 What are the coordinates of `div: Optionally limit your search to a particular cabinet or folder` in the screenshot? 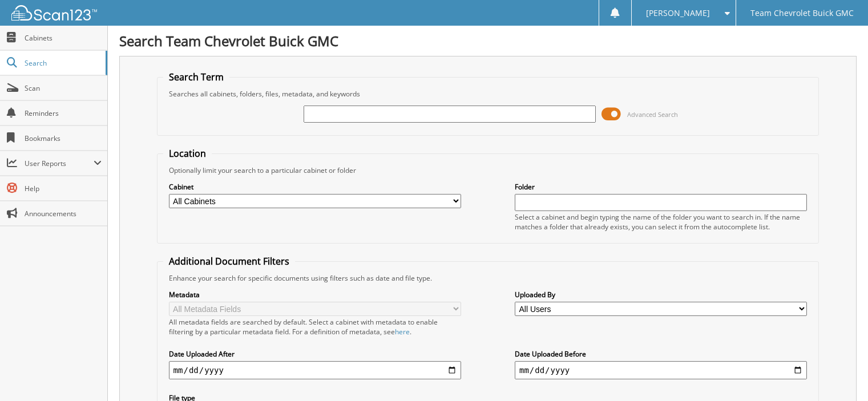 It's located at (488, 170).